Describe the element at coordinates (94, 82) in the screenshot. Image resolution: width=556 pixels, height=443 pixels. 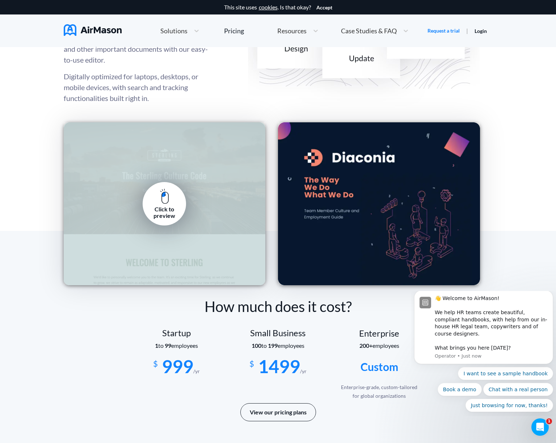
I see `button: Quick reply: I want to see a sample handbook` at that location.